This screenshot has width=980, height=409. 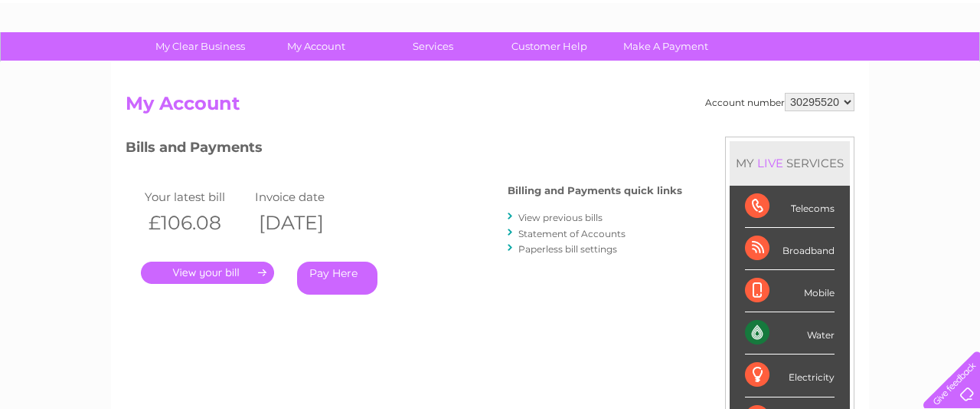 I want to click on img: logo.png, so click(x=73, y=63).